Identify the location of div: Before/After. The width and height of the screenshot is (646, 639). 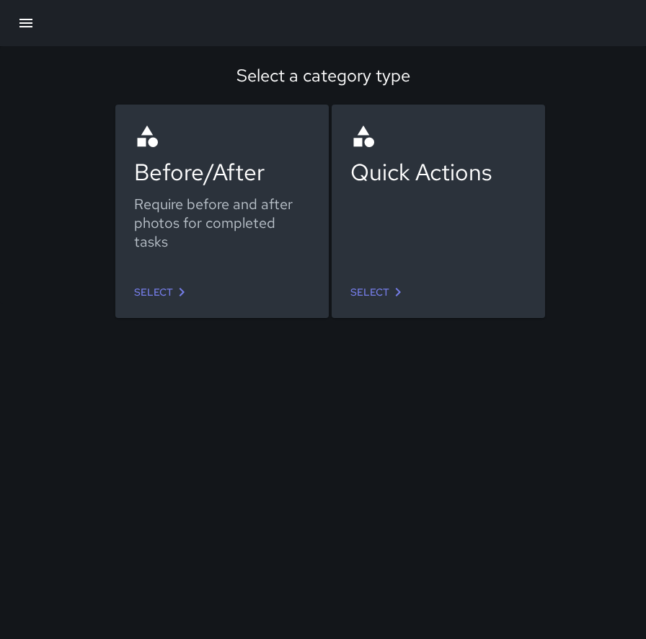
(222, 172).